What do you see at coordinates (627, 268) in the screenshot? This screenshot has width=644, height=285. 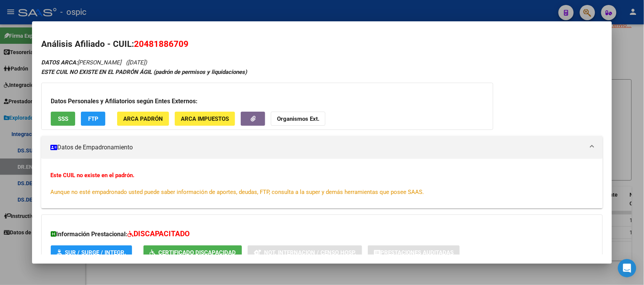 I see `div: Open Intercom Messenger` at bounding box center [627, 268].